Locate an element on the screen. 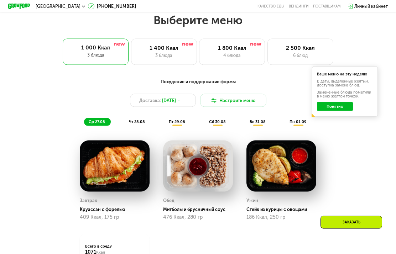 The width and height of the screenshot is (396, 254). div: В даты, выделенные желтым, доступна замена блюд. is located at coordinates (345, 84).